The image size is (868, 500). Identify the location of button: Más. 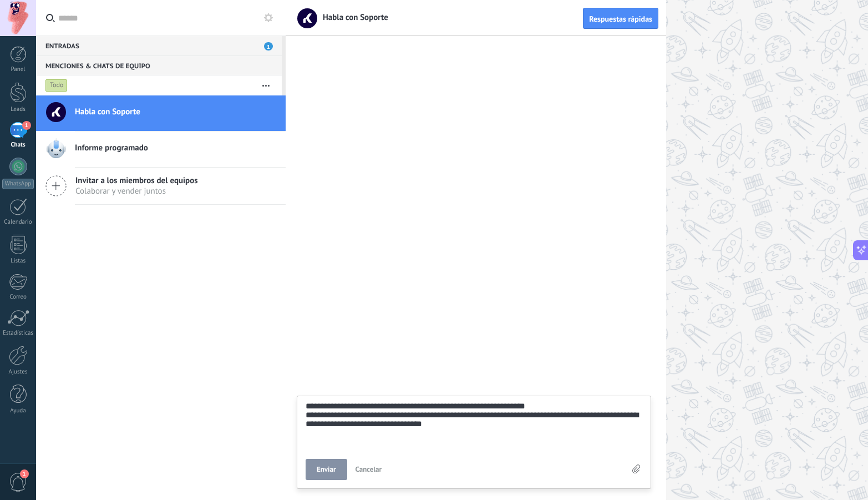
(266, 85).